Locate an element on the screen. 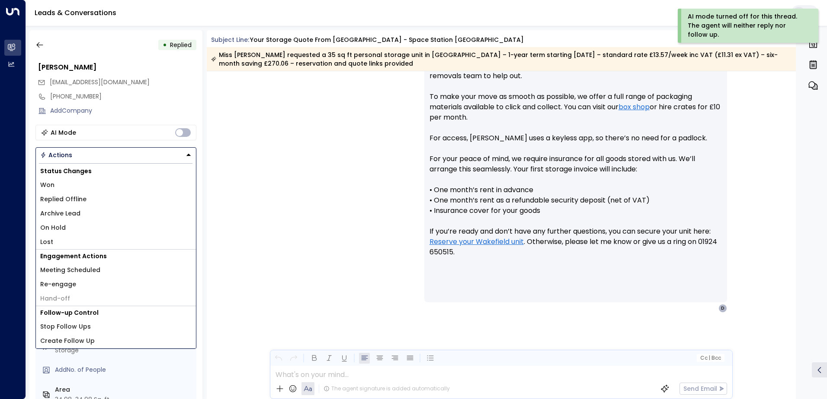 The image size is (827, 399). span: Archive Lead is located at coordinates (60, 214).